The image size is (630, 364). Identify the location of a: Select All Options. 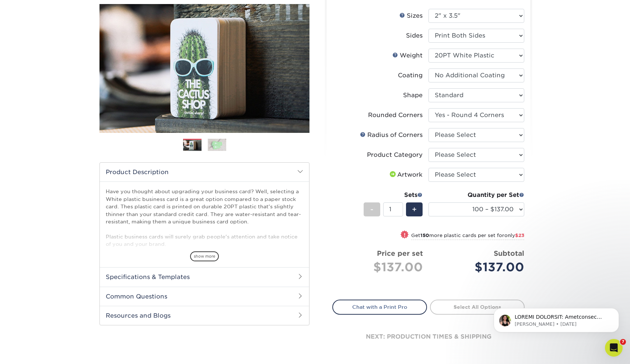
(477, 307).